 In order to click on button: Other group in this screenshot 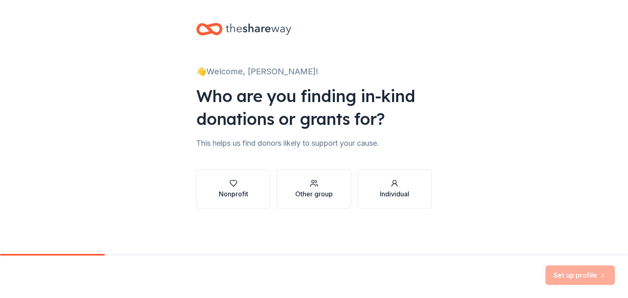, I will do `click(313, 189)`.